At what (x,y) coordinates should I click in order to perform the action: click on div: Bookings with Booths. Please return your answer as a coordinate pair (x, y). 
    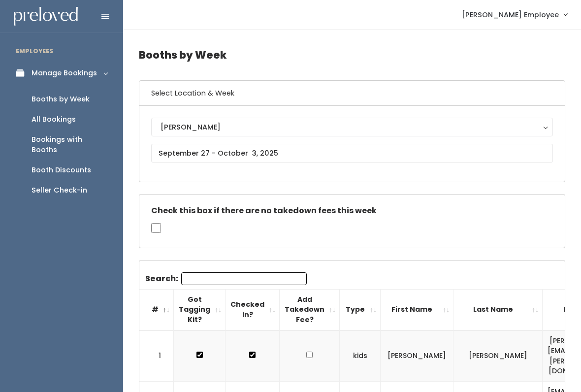
    Looking at the image, I should click on (69, 145).